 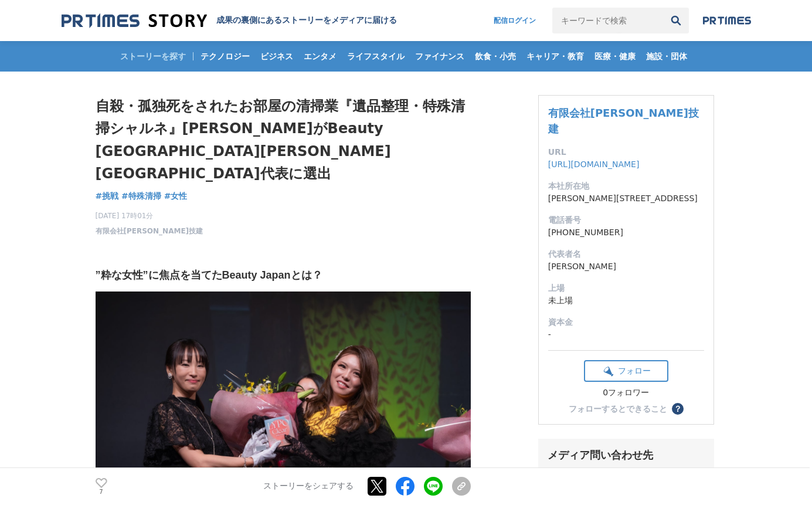 What do you see at coordinates (666, 57) in the screenshot?
I see `span: 施設・団体` at bounding box center [666, 57].